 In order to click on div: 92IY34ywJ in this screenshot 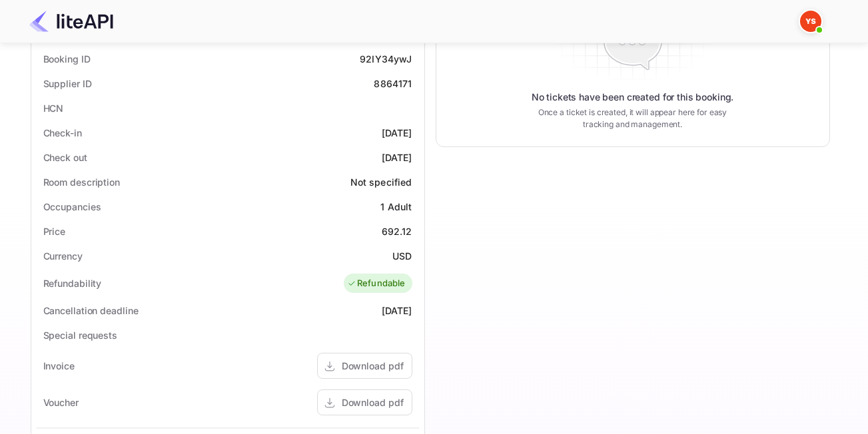, I will do `click(385, 59)`.